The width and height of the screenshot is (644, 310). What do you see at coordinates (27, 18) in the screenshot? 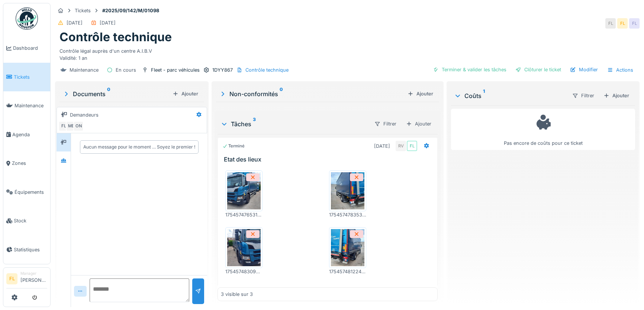
I see `img: Badge_color-CXgf-gQk.svg` at bounding box center [27, 18].